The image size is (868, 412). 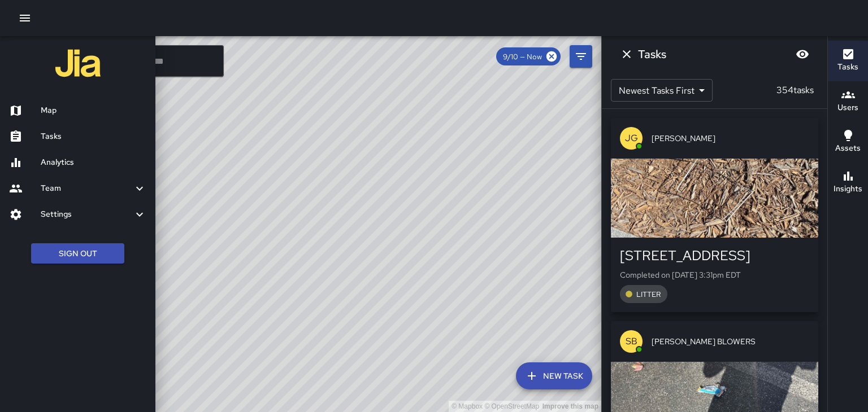 What do you see at coordinates (87, 214) in the screenshot?
I see `h6: Settings` at bounding box center [87, 214].